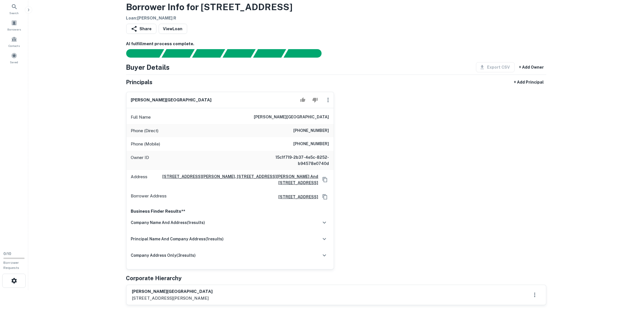 The image size is (644, 309). I want to click on div: Sending borrower request to AI..., so click(141, 53).